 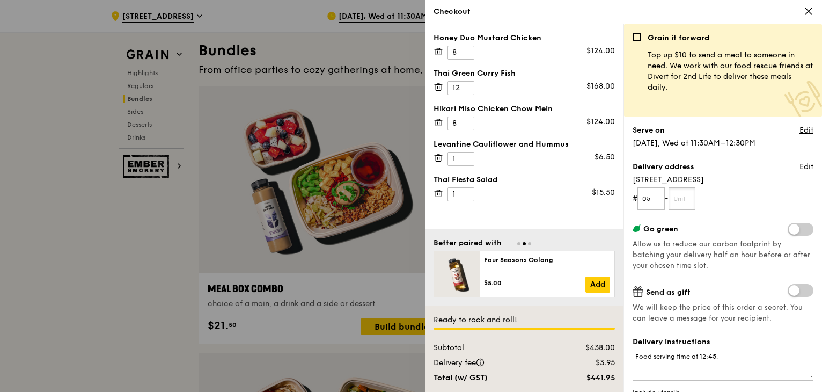 I want to click on div: Levantine Cauliflower and Hummus, so click(x=524, y=144).